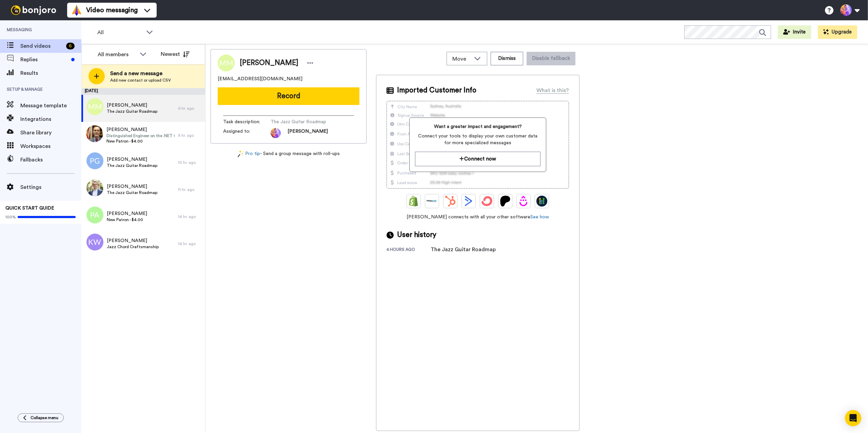  I want to click on img: photo.jpg, so click(276, 133).